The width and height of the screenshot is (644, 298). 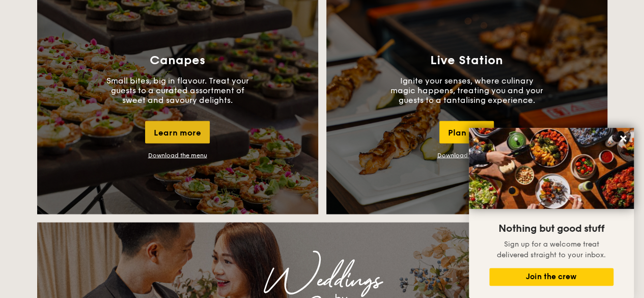 What do you see at coordinates (177, 132) in the screenshot?
I see `div: Learn more` at bounding box center [177, 132].